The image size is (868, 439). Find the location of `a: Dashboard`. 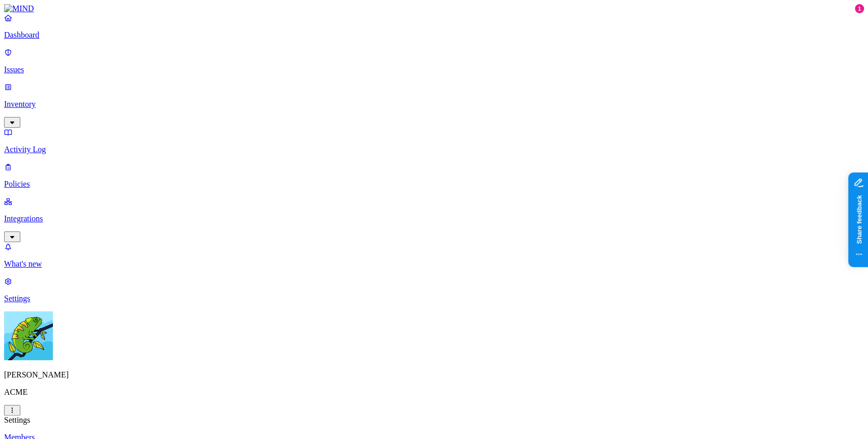

a: Dashboard is located at coordinates (434, 26).